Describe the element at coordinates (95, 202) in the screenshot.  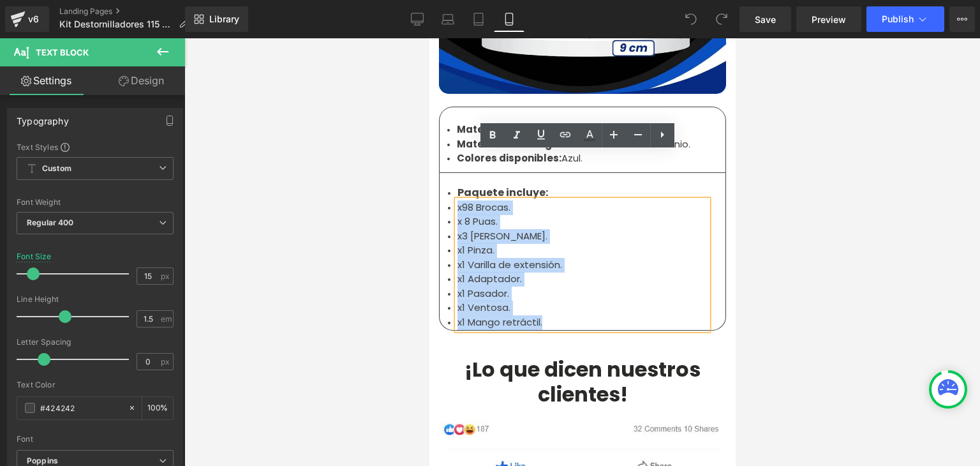
I see `div: Font Weight` at that location.